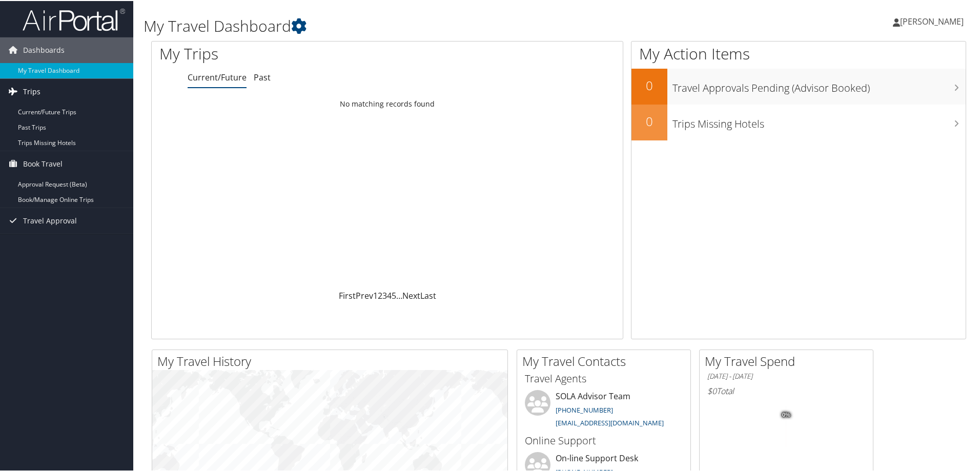 This screenshot has height=471, width=980. What do you see at coordinates (420, 25) in the screenshot?
I see `h1: My Travel Dashboard` at bounding box center [420, 25].